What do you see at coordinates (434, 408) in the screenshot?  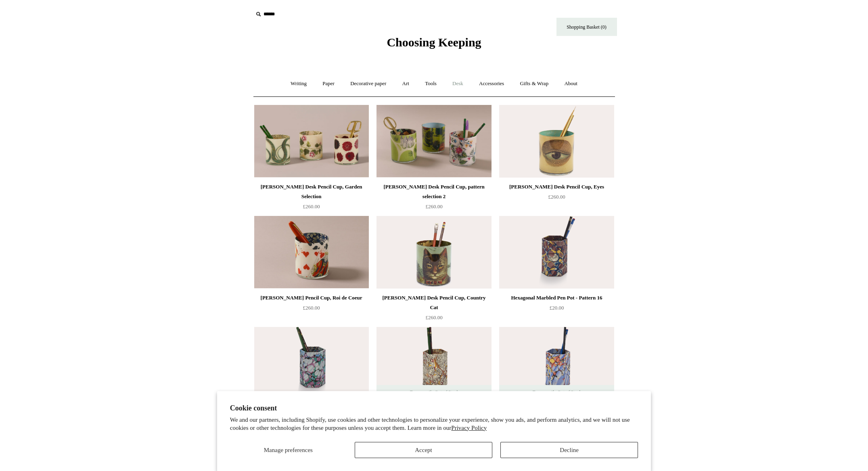 I see `h2: Cookie consent` at bounding box center [434, 408].